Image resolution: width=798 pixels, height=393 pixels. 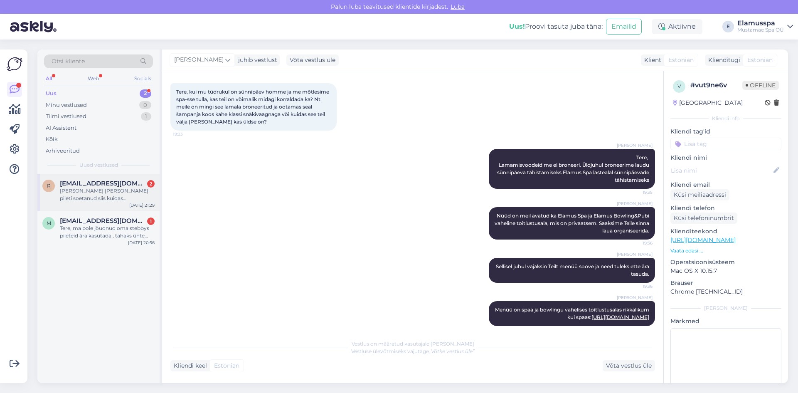 I want to click on a: ElamusspaMustamäe Spa OÜ, so click(x=765, y=27).